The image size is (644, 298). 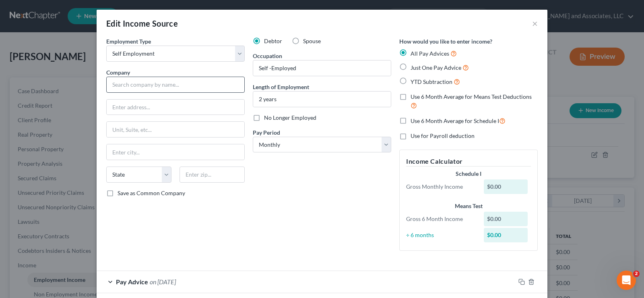 I want to click on input: Unit, Suite, etc..., so click(x=175, y=130).